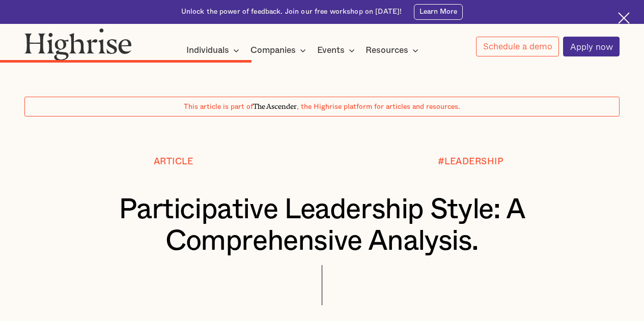 The image size is (644, 321). I want to click on a: Schedule a demo, so click(517, 46).